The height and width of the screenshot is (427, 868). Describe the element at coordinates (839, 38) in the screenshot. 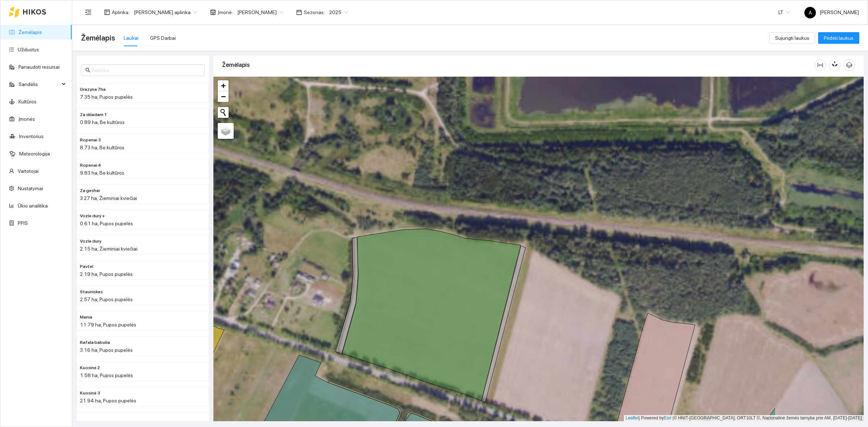

I see `button: Pridėti laukus` at that location.